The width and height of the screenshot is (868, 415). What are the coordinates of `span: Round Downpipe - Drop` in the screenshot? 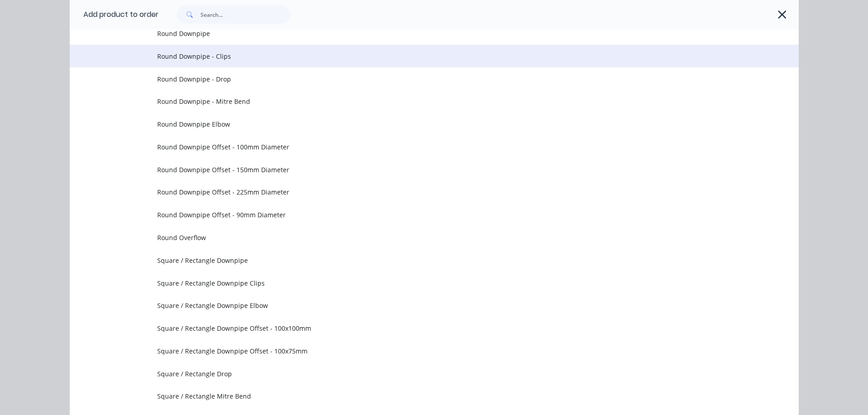 It's located at (414, 79).